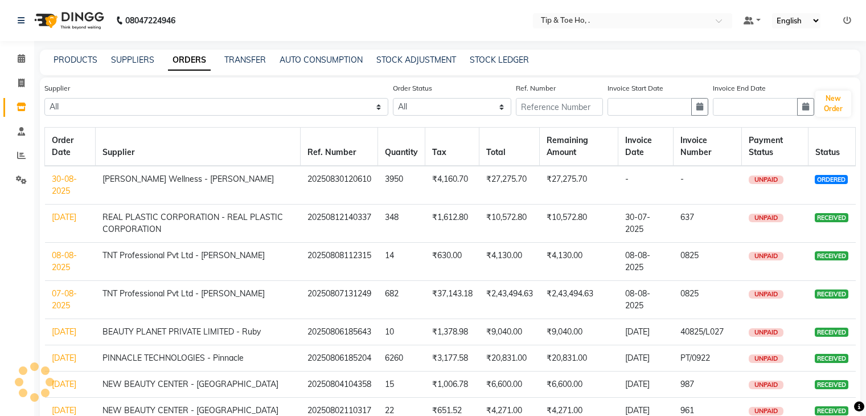 The image size is (866, 416). What do you see at coordinates (695, 358) in the screenshot?
I see `span: PT/0922` at bounding box center [695, 358].